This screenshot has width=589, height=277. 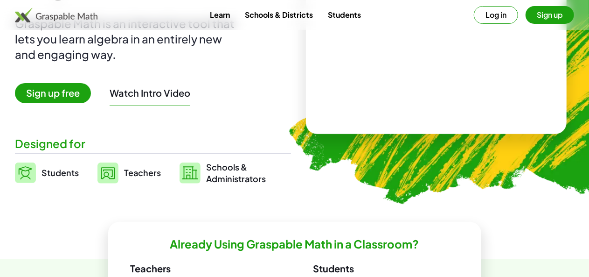 What do you see at coordinates (153, 143) in the screenshot?
I see `div: Designed for` at bounding box center [153, 143].